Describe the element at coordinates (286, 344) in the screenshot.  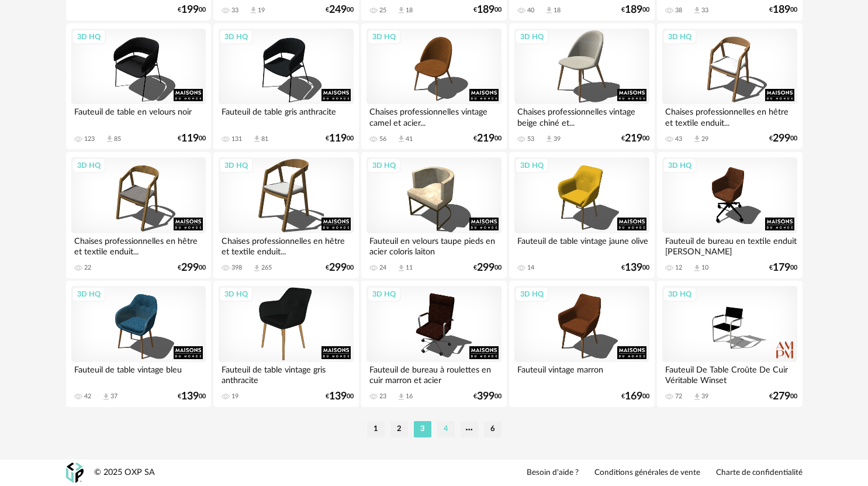
I see `a: 3D HQ Fauteuil de table vintage gris anthracite 19 €13900` at that location.